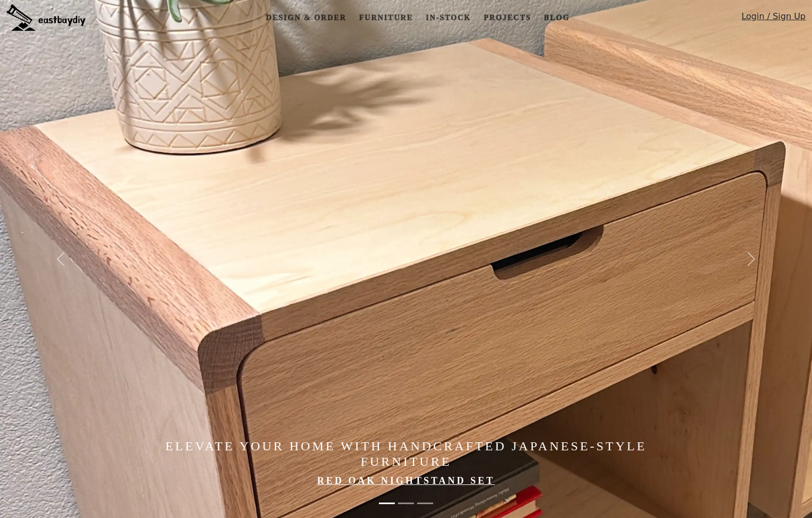 This screenshot has height=518, width=812. What do you see at coordinates (46, 18) in the screenshot?
I see `img: eastbaydiy` at bounding box center [46, 18].